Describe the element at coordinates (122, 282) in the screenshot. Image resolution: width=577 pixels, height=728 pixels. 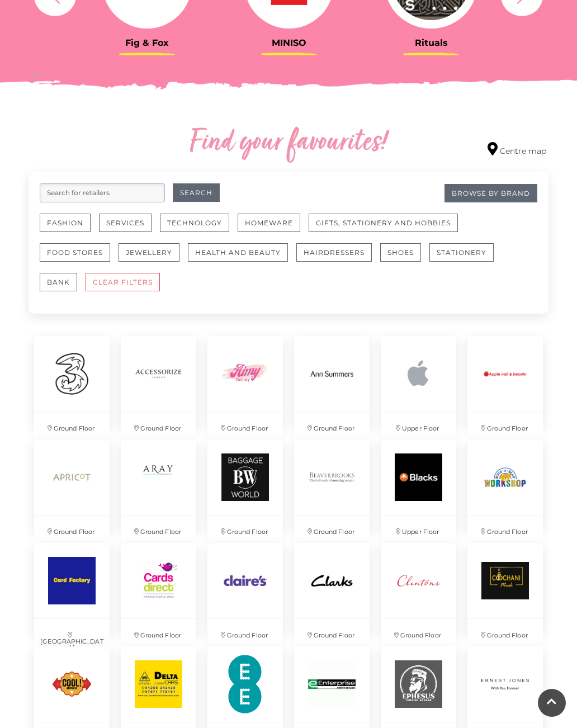
I see `button: CLEAR FILTERS` at that location.